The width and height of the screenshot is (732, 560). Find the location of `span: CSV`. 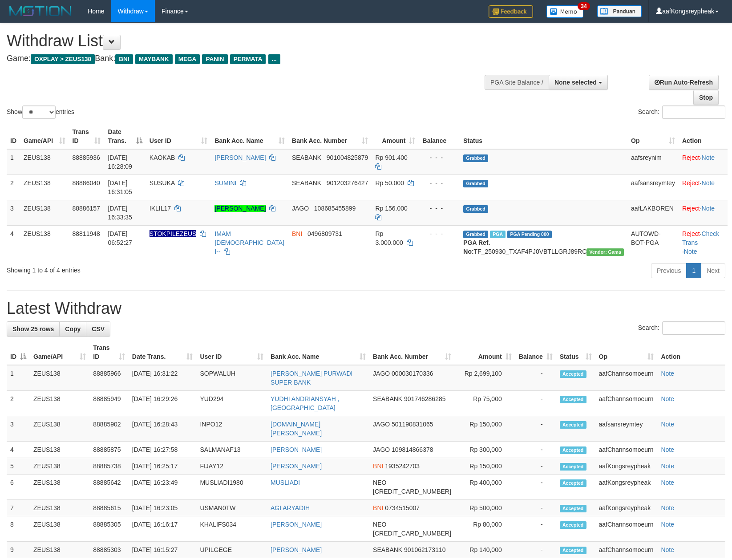

span: CSV is located at coordinates (98, 329).